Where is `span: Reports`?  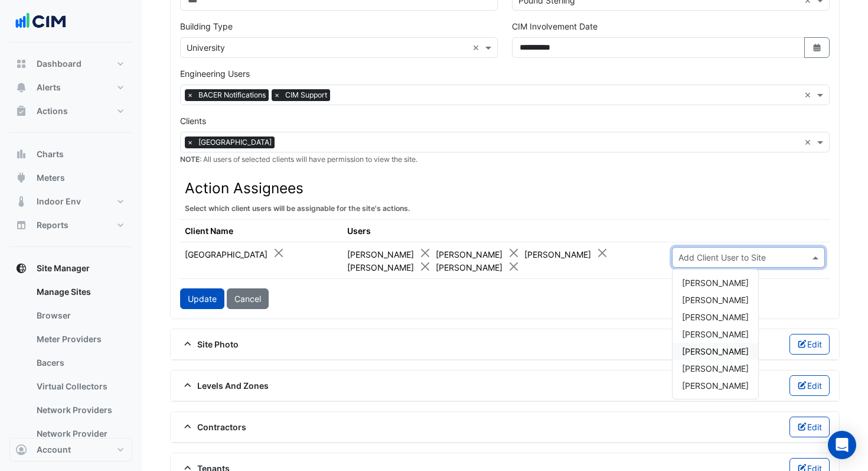
span: Reports is located at coordinates (53, 225).